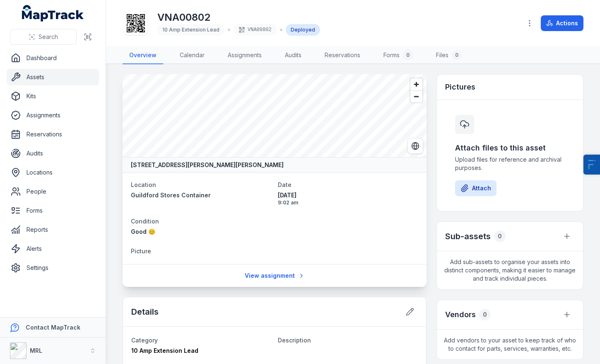  I want to click on span: Search, so click(48, 37).